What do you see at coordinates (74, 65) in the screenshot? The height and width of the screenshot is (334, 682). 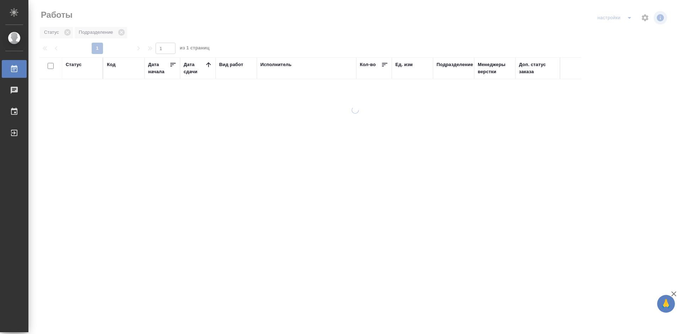 I see `div: Статус` at bounding box center [74, 65].